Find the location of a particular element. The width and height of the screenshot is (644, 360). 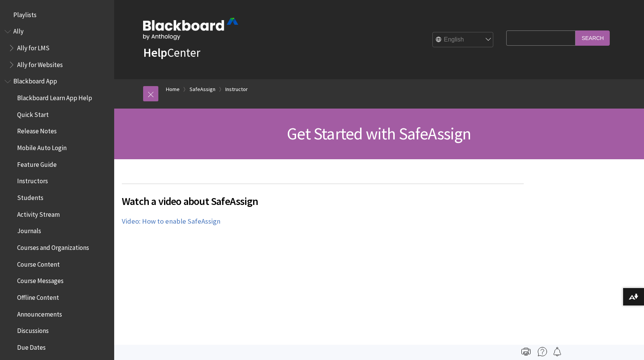

span: Release Notes is located at coordinates (37, 130).